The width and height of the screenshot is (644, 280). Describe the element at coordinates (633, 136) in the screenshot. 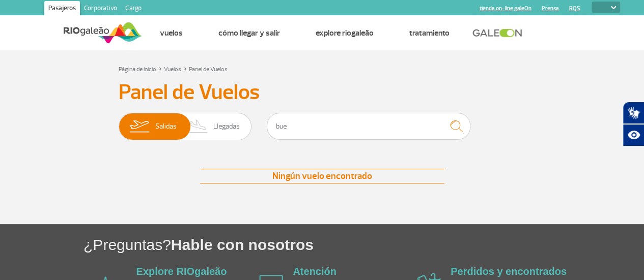

I see `button: Abrir recursos assistivos.` at that location.